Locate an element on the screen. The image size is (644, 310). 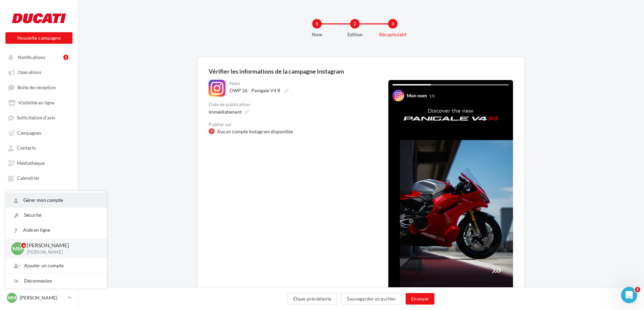
span: Contacts is located at coordinates (26, 148).